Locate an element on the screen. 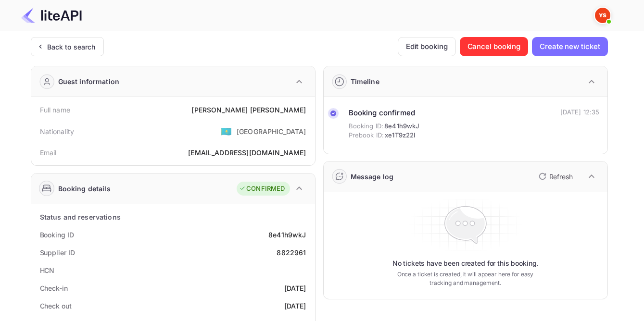  div: Check-in is located at coordinates (54, 288).